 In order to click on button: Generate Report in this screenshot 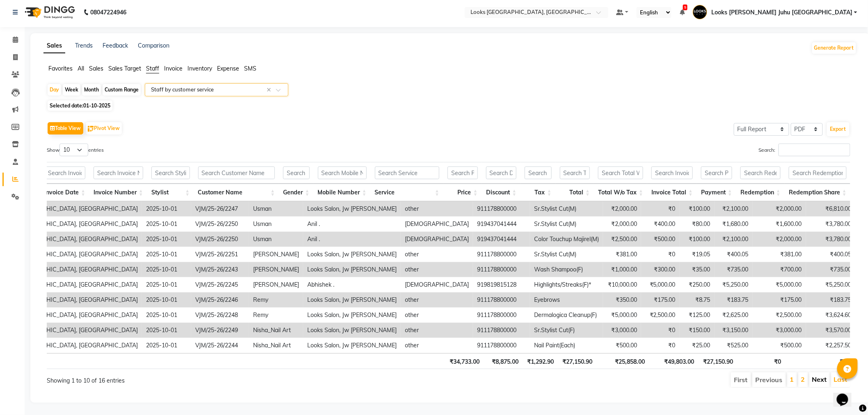, I will do `click(834, 48)`.